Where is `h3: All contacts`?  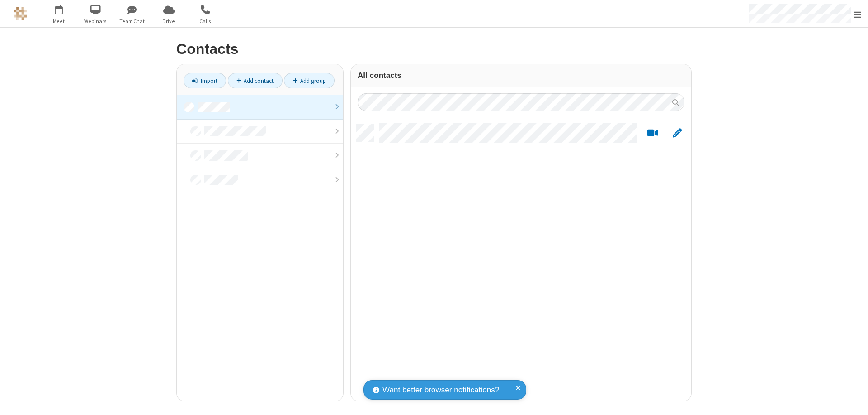
h3: All contacts is located at coordinates (521, 75).